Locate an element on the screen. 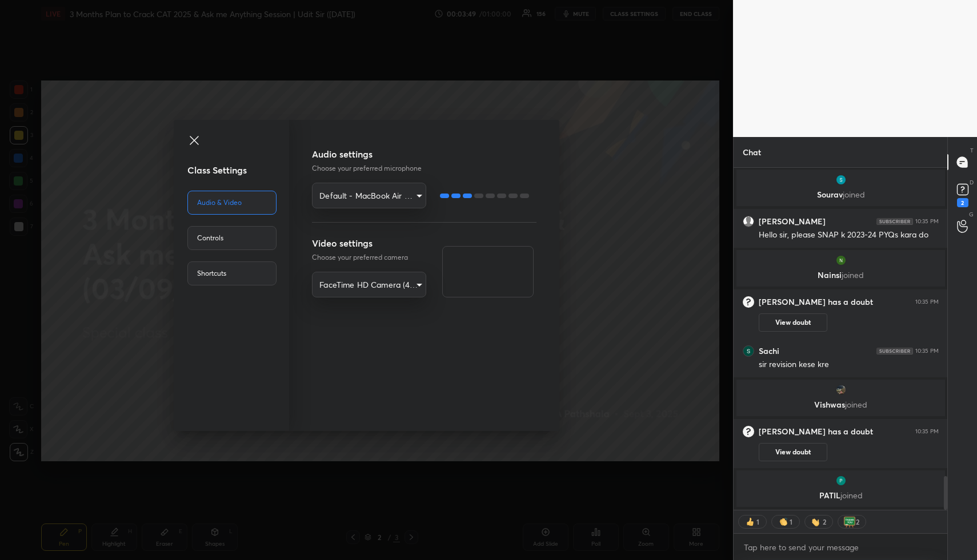 The width and height of the screenshot is (977, 560). img: thank_you.png is located at coordinates (850, 522).